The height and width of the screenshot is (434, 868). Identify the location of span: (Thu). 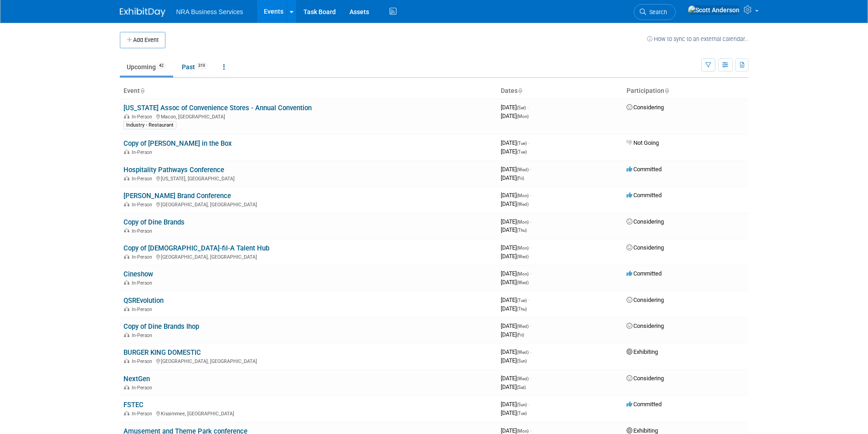
(521, 309).